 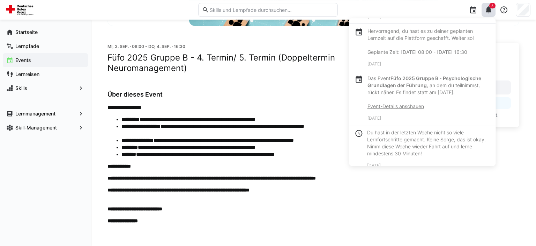 What do you see at coordinates (425, 81) in the screenshot?
I see `strong: Füfo 2025 Gruppe B - Psychologische Grundlagen der Führung` at bounding box center [425, 81].